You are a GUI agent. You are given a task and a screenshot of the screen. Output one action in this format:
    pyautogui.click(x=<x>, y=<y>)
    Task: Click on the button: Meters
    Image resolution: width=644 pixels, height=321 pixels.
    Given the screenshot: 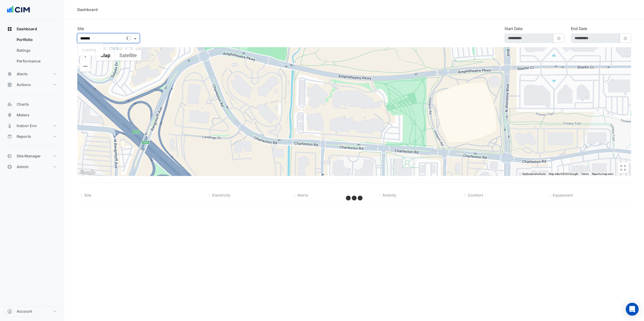 What is the action you would take?
    pyautogui.click(x=32, y=115)
    